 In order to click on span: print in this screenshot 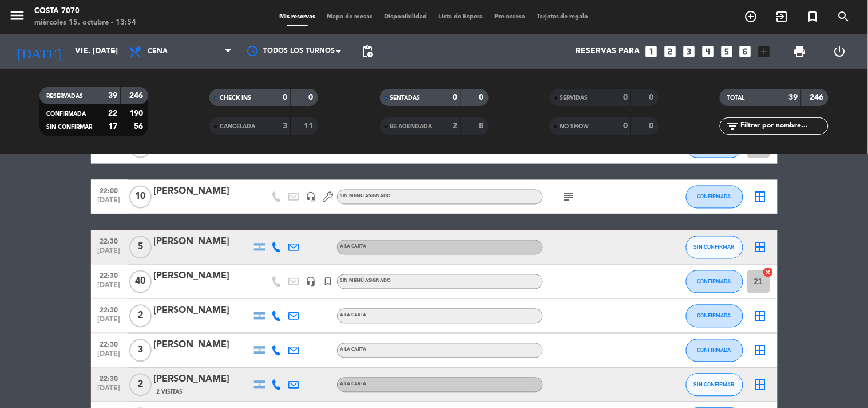, I will do `click(800, 51)`.